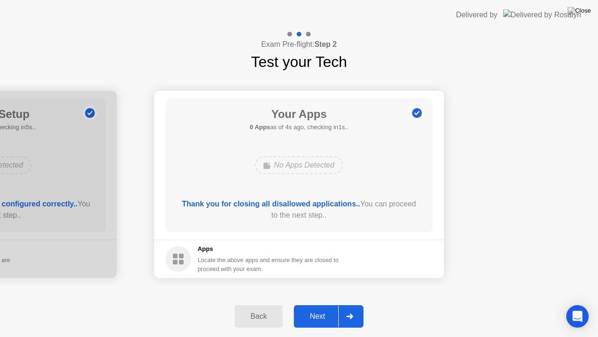 This screenshot has width=598, height=337. I want to click on button: Back, so click(259, 316).